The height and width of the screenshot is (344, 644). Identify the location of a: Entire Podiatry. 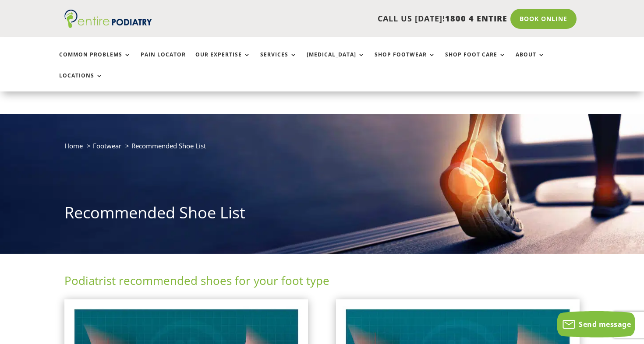
(108, 25).